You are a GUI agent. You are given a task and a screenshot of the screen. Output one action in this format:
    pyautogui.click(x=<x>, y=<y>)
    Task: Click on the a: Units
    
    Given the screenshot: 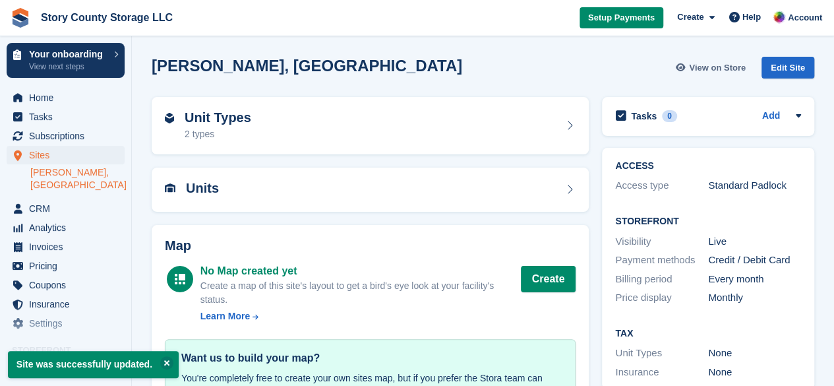 What is the action you would take?
    pyautogui.click(x=370, y=189)
    